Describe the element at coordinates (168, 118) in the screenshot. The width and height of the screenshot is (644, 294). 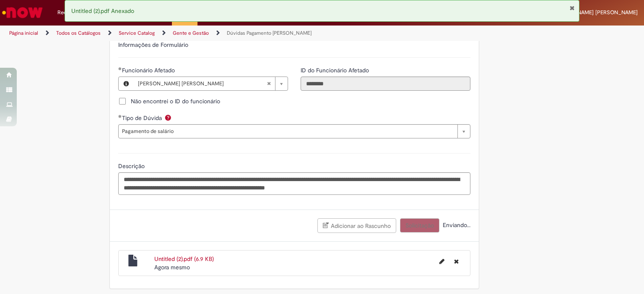
I see `span: Ajuda para Tipo de Dúvida` at that location.